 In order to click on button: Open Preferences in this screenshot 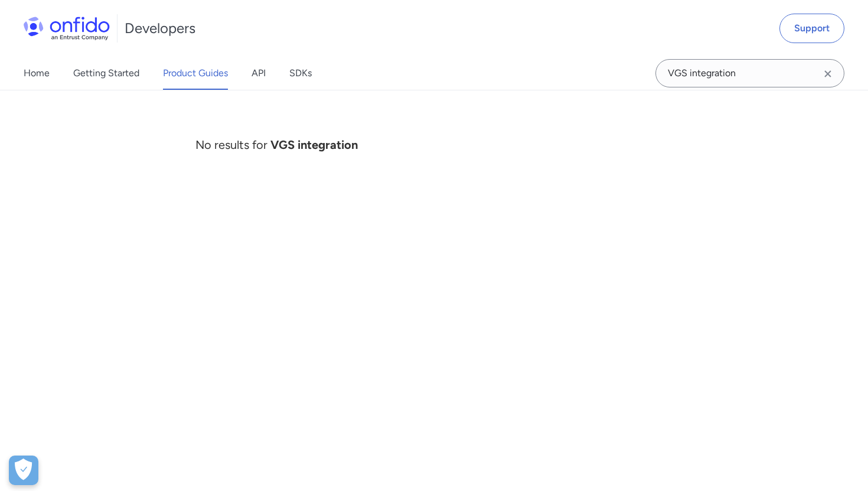, I will do `click(23, 470)`.